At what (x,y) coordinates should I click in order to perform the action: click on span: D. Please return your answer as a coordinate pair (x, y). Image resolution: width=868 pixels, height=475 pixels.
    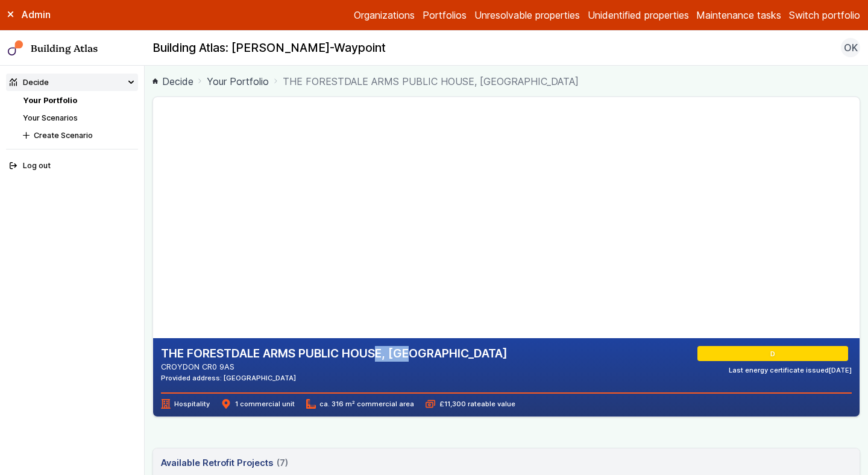
    Looking at the image, I should click on (775, 354).